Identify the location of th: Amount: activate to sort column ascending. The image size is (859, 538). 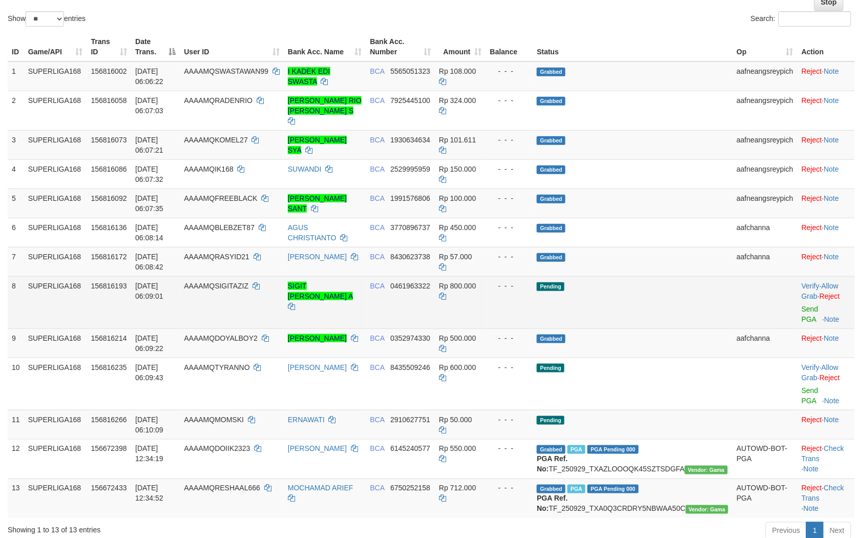
(460, 47).